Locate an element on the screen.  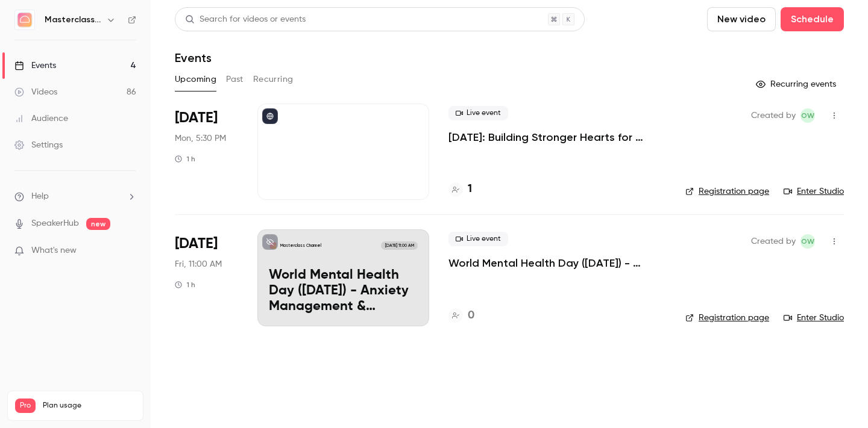
a: 1 is located at coordinates (460, 189).